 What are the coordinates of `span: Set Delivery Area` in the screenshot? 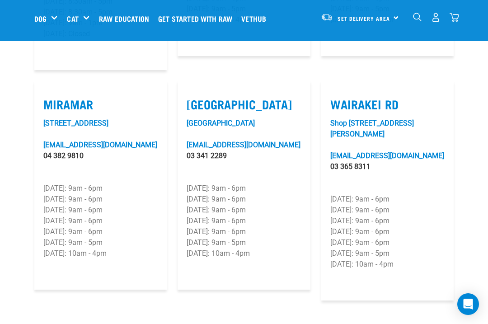 It's located at (364, 18).